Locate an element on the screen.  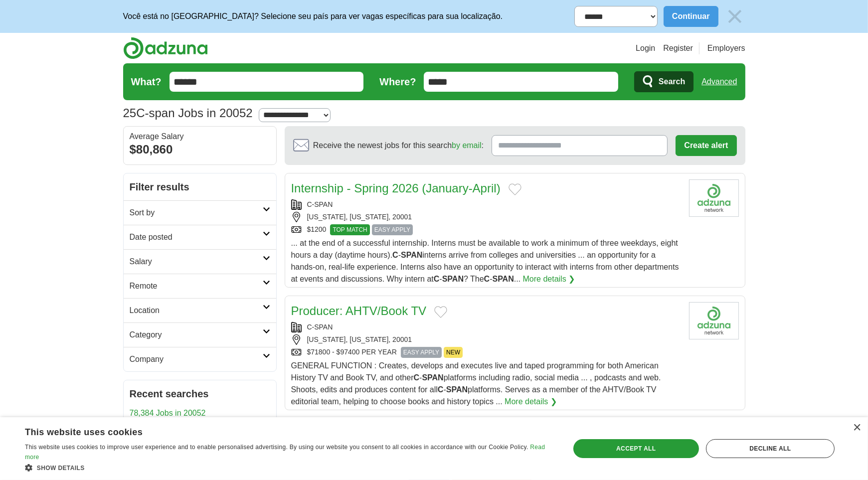
h2: Location is located at coordinates (196, 311).